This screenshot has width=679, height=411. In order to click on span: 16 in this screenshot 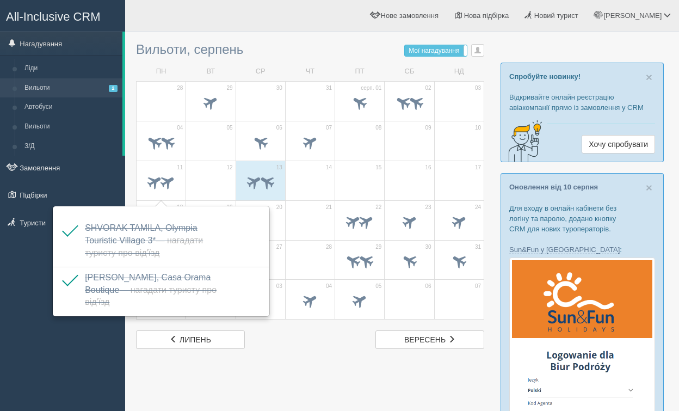, I will do `click(428, 168)`.